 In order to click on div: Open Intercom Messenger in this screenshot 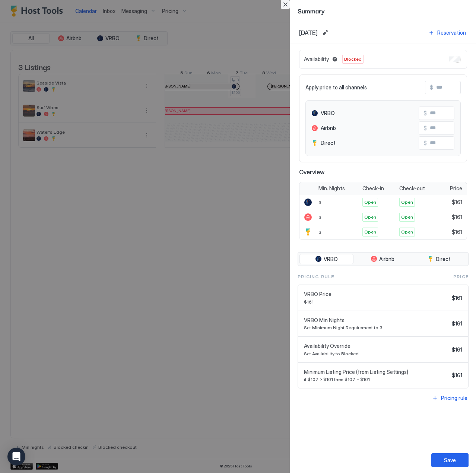, I will do `click(16, 457)`.